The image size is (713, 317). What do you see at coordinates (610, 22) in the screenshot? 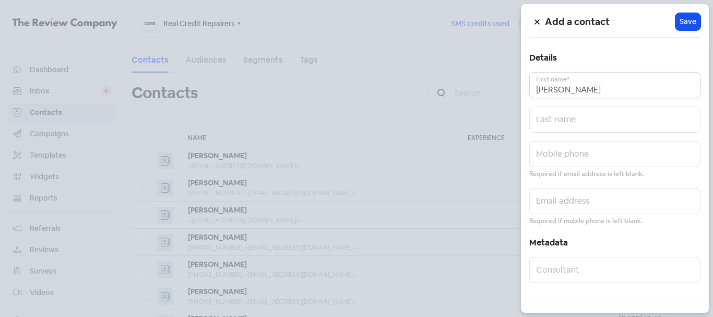
I see `h5: Add a contact` at bounding box center [610, 22].